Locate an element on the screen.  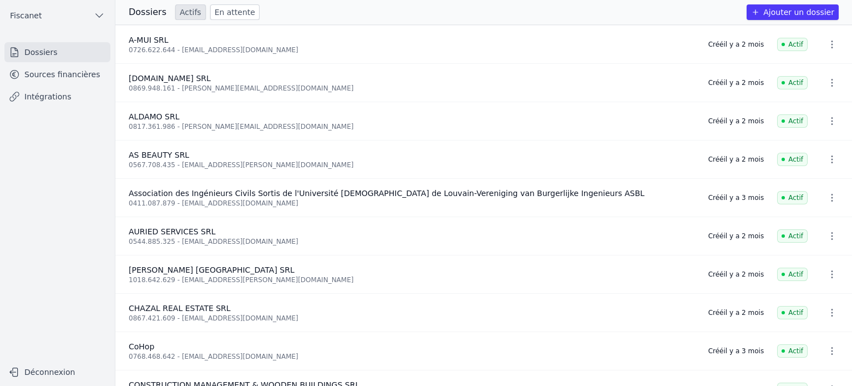
button: Déconnexion is located at coordinates (57, 372).